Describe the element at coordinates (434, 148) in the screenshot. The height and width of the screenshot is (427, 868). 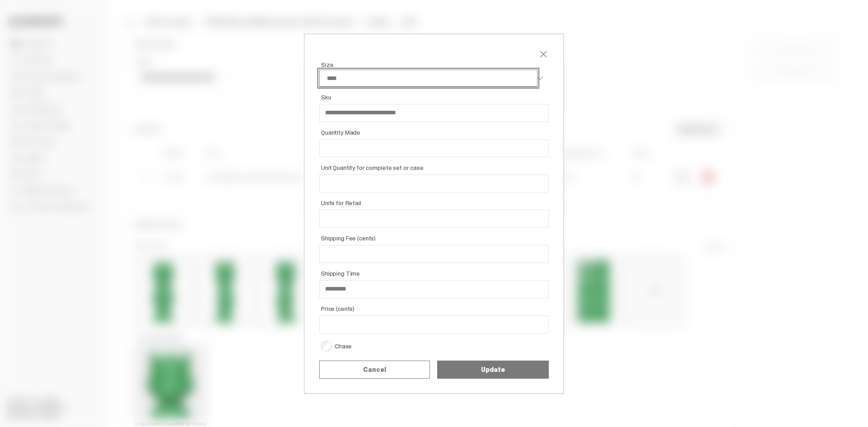
I see `input: Quantity Made` at that location.